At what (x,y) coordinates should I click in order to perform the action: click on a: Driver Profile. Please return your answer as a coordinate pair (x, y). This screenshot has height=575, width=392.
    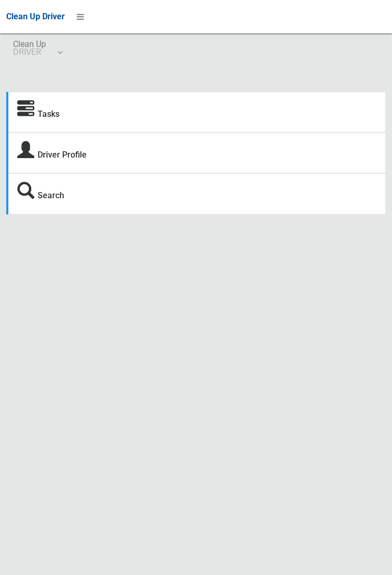
    Looking at the image, I should click on (62, 154).